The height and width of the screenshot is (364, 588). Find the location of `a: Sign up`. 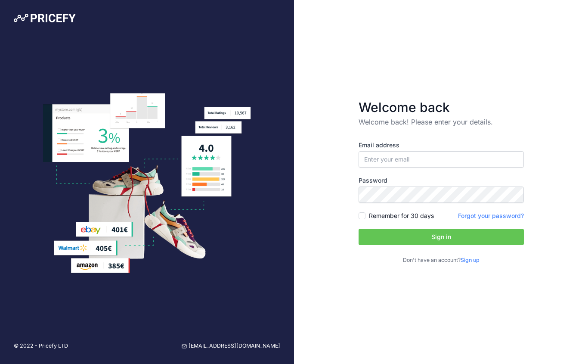

a: Sign up is located at coordinates (470, 260).